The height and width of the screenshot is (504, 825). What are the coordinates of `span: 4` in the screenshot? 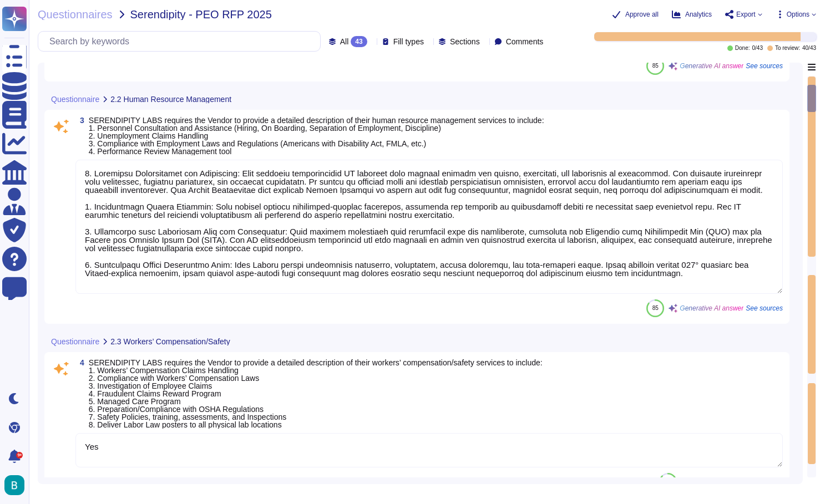 It's located at (80, 363).